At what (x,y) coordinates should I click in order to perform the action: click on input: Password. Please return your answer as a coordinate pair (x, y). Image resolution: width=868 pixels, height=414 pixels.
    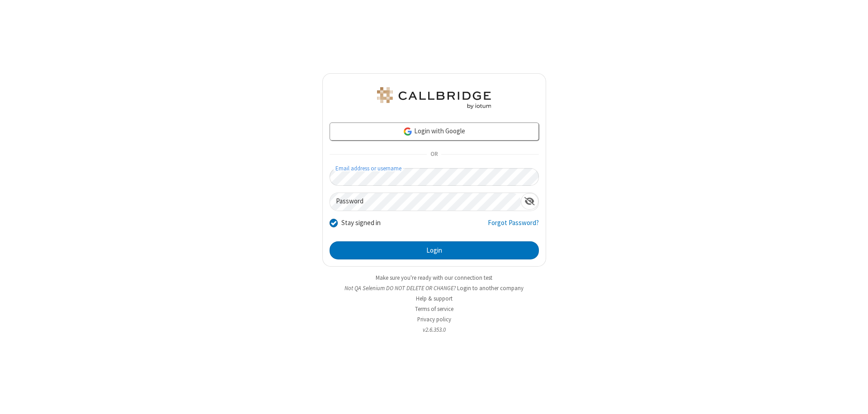
    Looking at the image, I should click on (425, 202).